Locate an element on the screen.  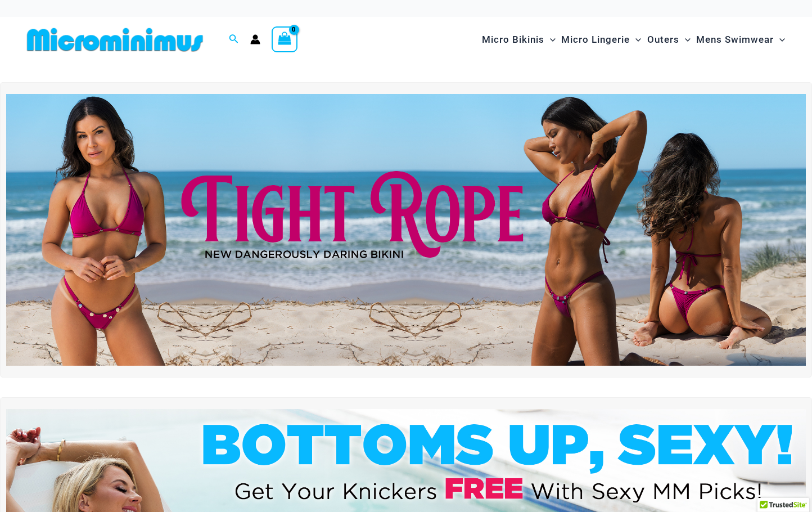
a: Search icon link is located at coordinates (234, 39).